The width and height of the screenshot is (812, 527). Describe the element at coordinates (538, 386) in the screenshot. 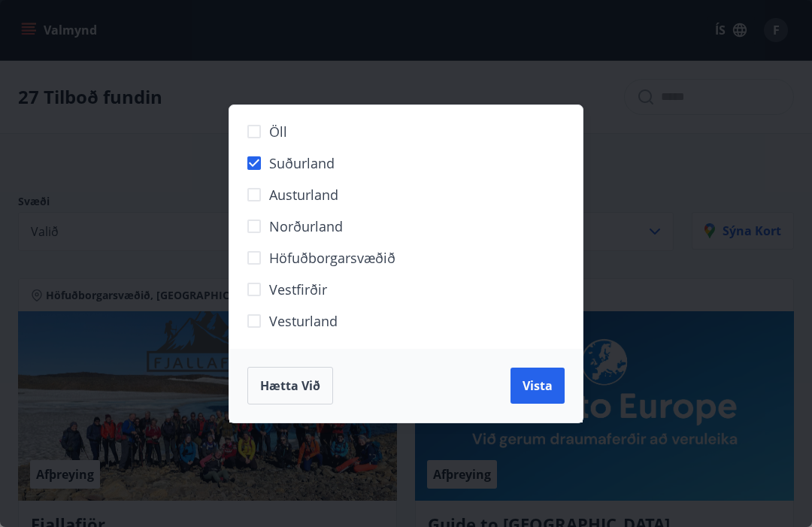

I see `button: Vista` at that location.